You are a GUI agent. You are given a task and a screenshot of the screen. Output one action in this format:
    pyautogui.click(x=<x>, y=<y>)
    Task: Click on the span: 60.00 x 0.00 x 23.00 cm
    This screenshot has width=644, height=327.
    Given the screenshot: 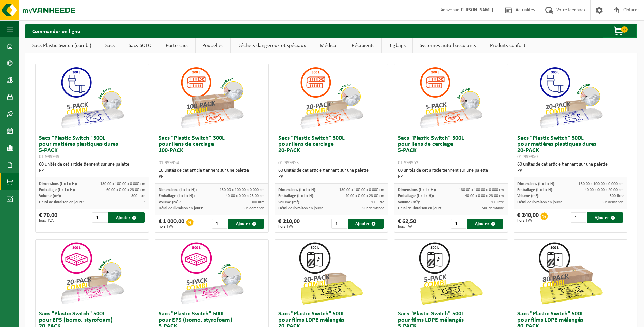 What is the action you would take?
    pyautogui.click(x=126, y=190)
    